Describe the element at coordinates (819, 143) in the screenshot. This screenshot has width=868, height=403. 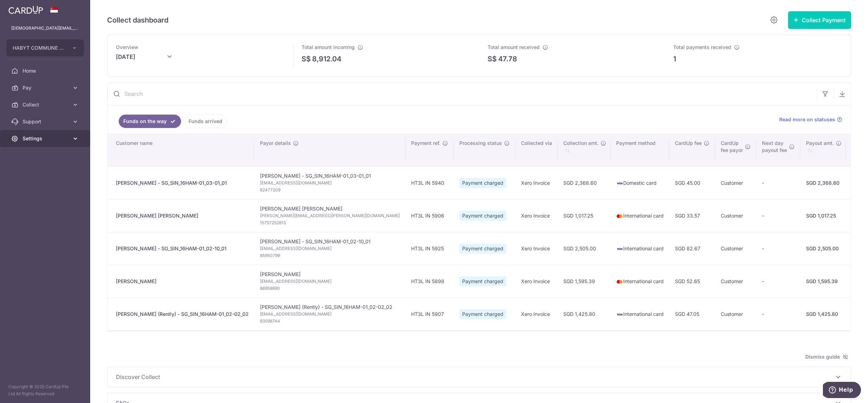
I see `span: Payout amt.` at that location.